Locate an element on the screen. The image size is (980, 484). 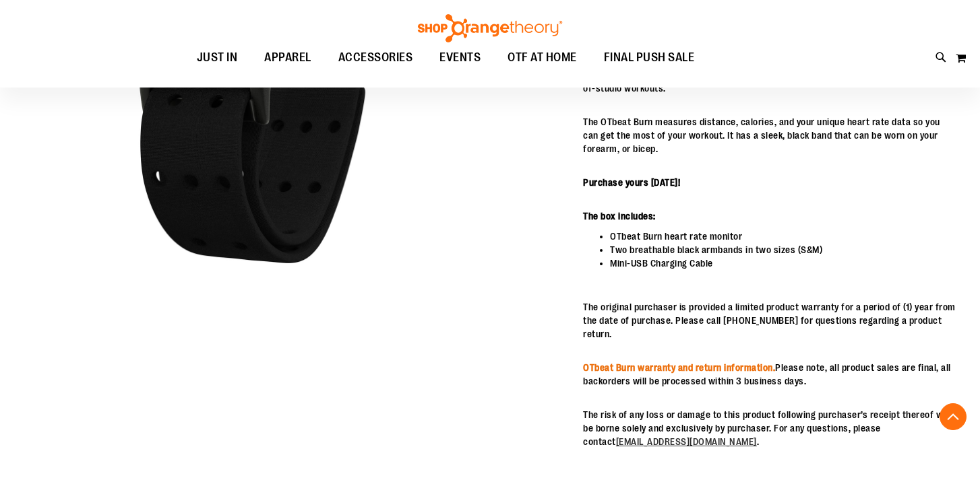
span: OTF AT HOME is located at coordinates (542, 57).